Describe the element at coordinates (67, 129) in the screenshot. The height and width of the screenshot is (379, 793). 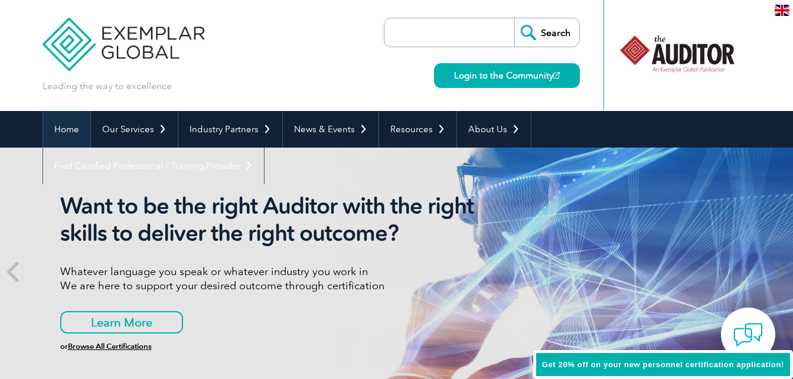
I see `a: Home` at that location.